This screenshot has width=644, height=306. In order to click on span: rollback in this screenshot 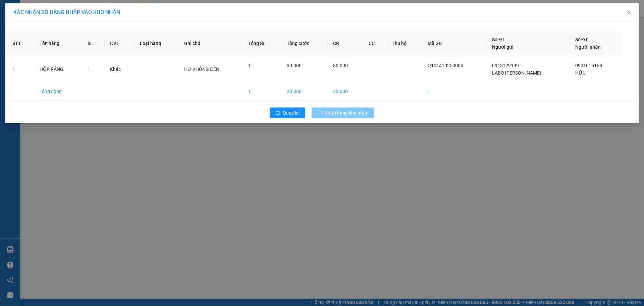, I will do `click(278, 113)`.